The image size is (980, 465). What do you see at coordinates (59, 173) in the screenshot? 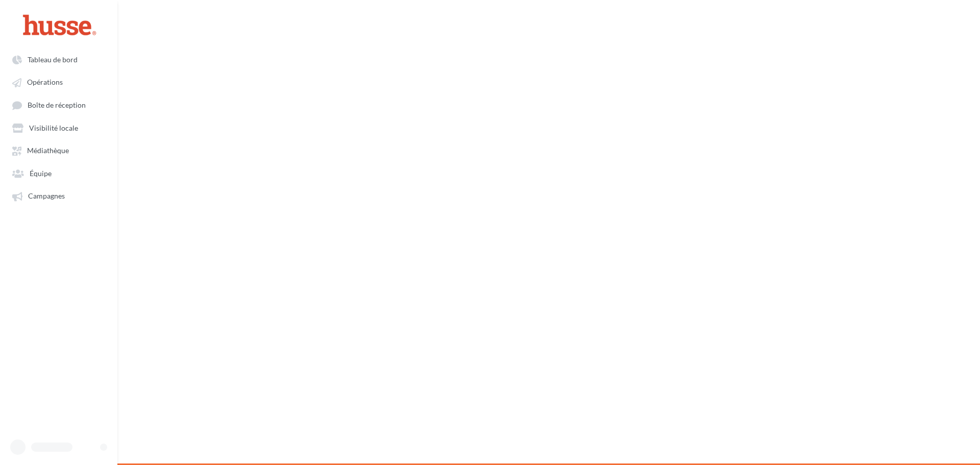
I see `a: Équipe` at bounding box center [59, 173].